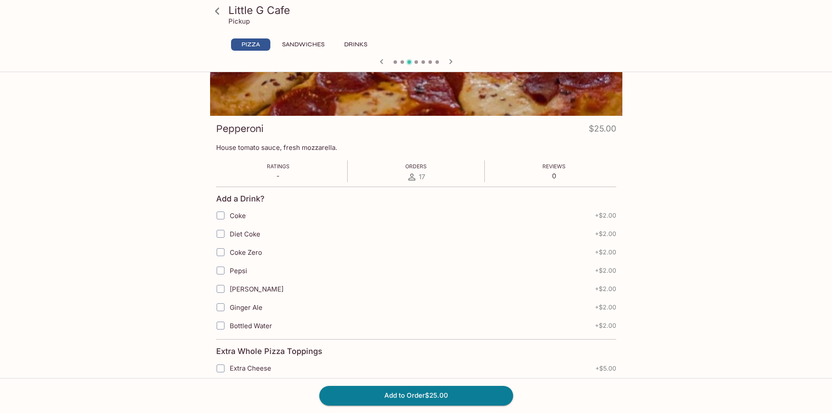  Describe the element at coordinates (554, 166) in the screenshot. I see `span: Reviews` at that location.